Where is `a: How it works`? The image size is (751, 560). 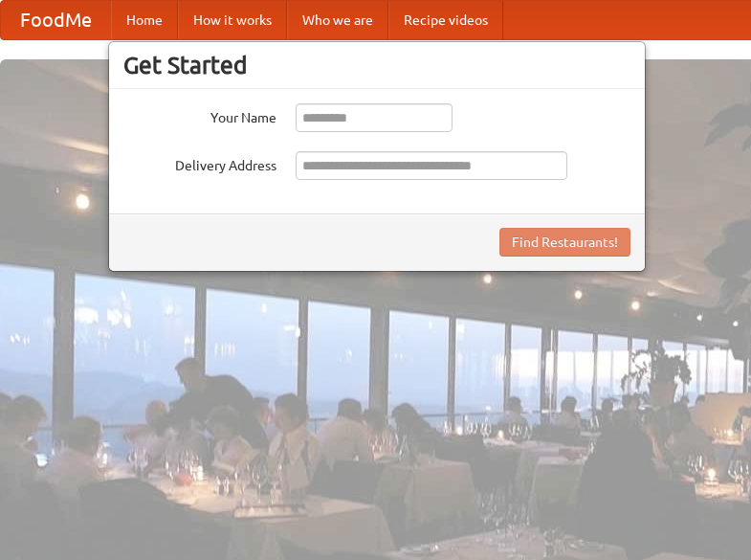
a: How it works is located at coordinates (233, 20).